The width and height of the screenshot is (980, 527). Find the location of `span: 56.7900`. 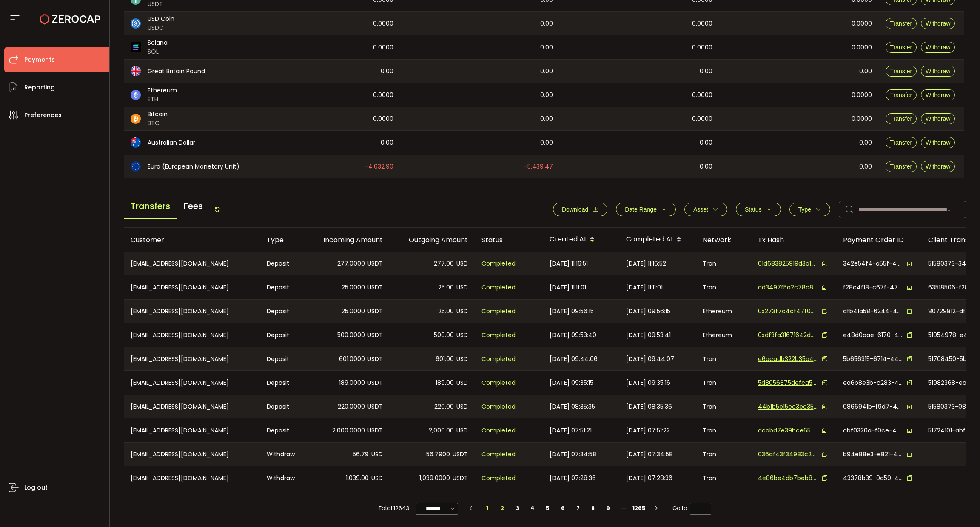

span: 56.7900 is located at coordinates (438, 454).